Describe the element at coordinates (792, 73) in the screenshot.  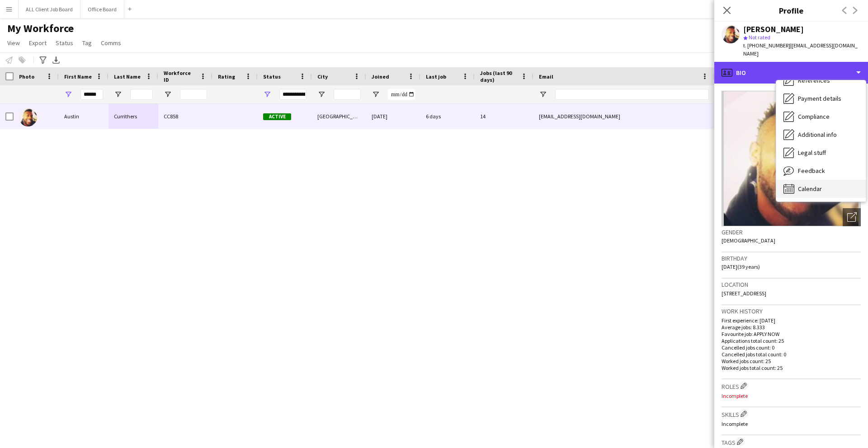
I see `div: Bio` at that location.